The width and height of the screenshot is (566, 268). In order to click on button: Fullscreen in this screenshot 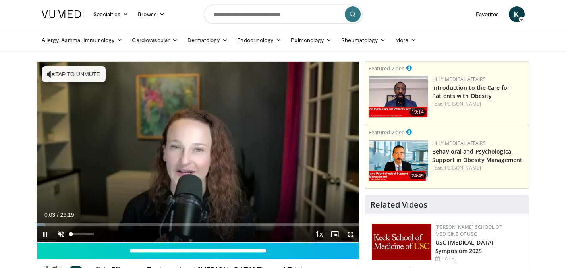, I will do `click(351, 234)`.